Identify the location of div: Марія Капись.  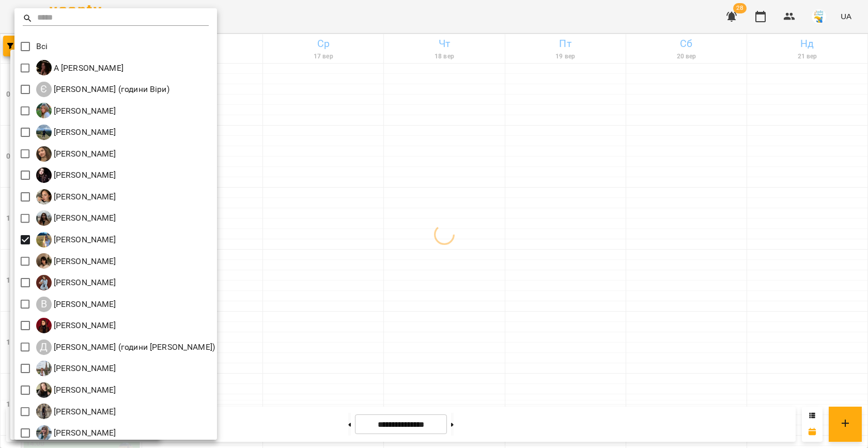
(76, 390).